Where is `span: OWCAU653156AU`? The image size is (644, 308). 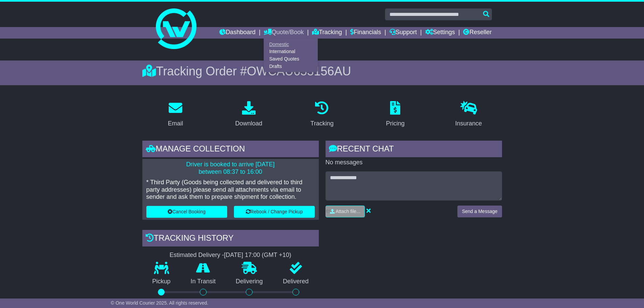 span: OWCAU653156AU is located at coordinates (299, 71).